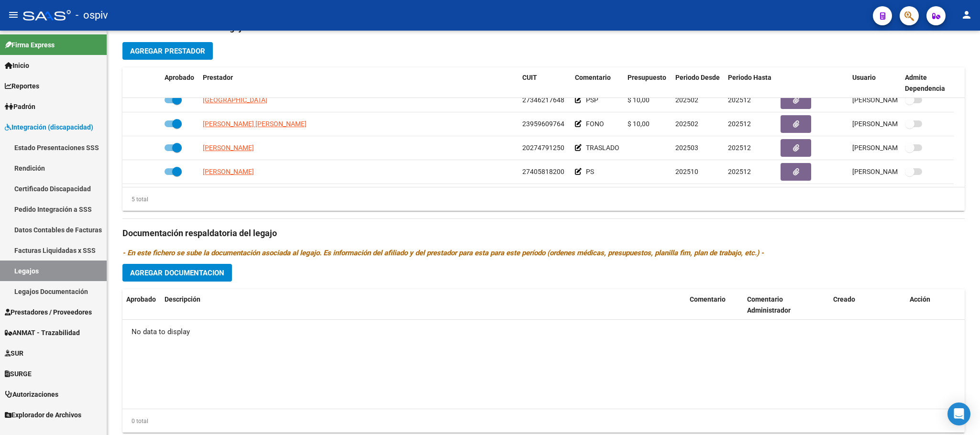 The image size is (980, 435). I want to click on span: 27405818200, so click(543, 171).